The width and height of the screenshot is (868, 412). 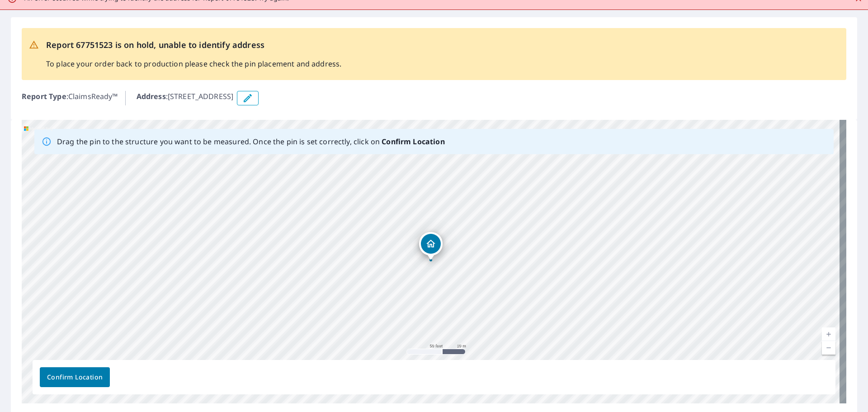 What do you see at coordinates (194, 45) in the screenshot?
I see `p: Report 67751523 is on hold, unable to identify address` at bounding box center [194, 45].